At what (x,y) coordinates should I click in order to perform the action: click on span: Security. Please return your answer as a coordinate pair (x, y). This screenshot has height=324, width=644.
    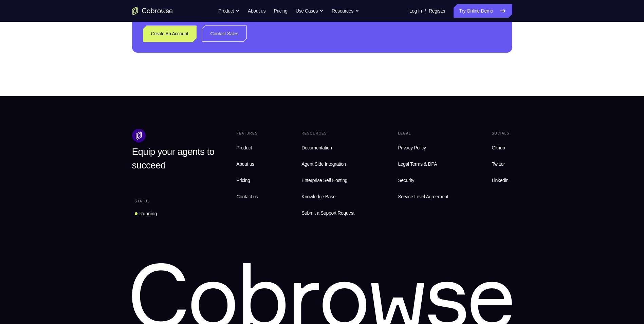
    Looking at the image, I should click on (406, 180).